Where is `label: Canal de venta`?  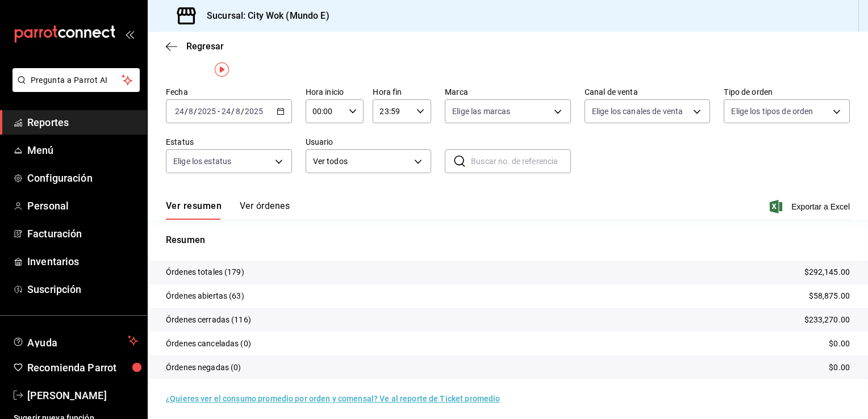 label: Canal de venta is located at coordinates (648, 92).